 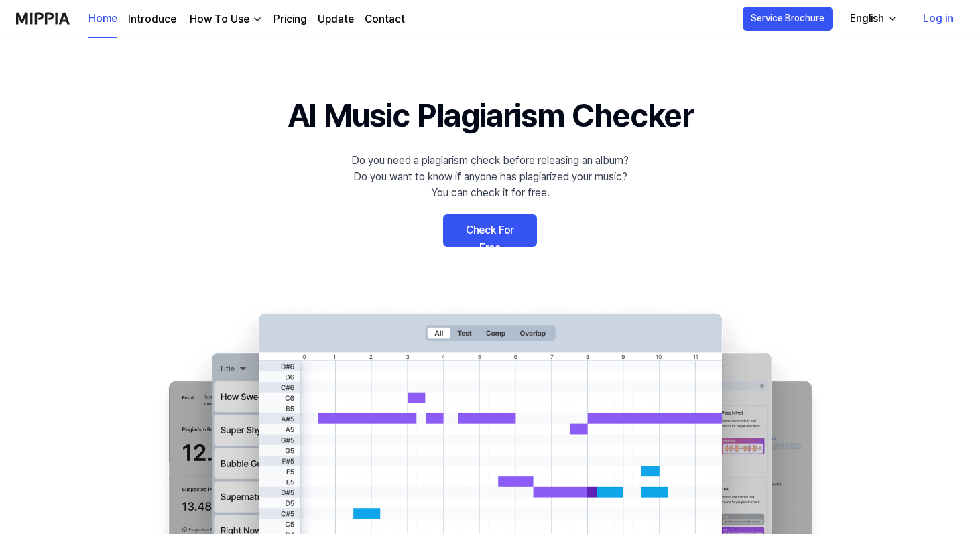 I want to click on a: Service Brochure, so click(x=788, y=19).